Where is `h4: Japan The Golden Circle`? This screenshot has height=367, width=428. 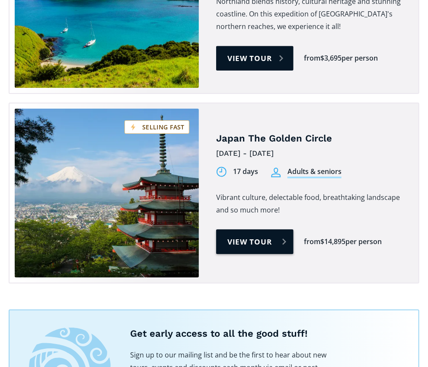
h4: Japan The Golden Circle is located at coordinates (311, 138).